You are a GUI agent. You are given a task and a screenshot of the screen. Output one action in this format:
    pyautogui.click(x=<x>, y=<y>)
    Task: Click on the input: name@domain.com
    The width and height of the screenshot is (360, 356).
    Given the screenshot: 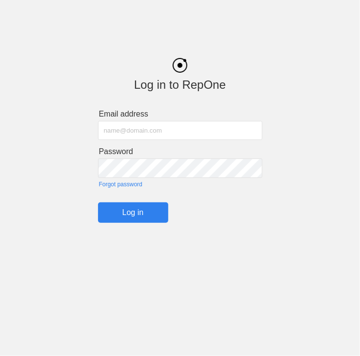 What is the action you would take?
    pyautogui.click(x=180, y=130)
    